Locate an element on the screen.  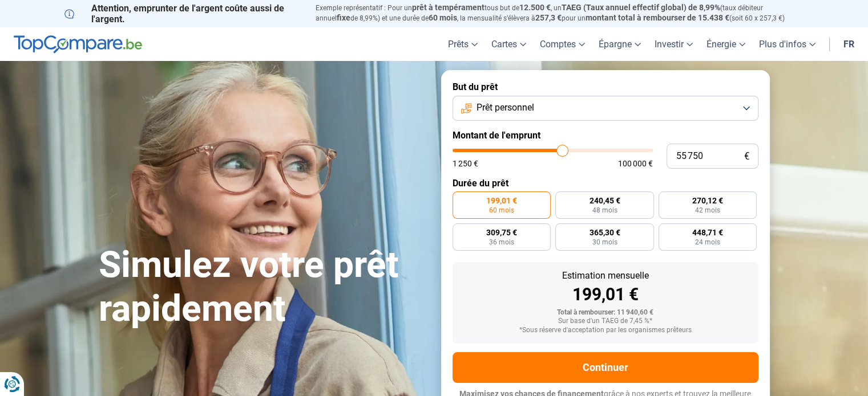
p: Exemple représentatif : Pour un tous but de , un (taux débiteur annuel de 8,99%) et une durée de ... is located at coordinates (560, 13).